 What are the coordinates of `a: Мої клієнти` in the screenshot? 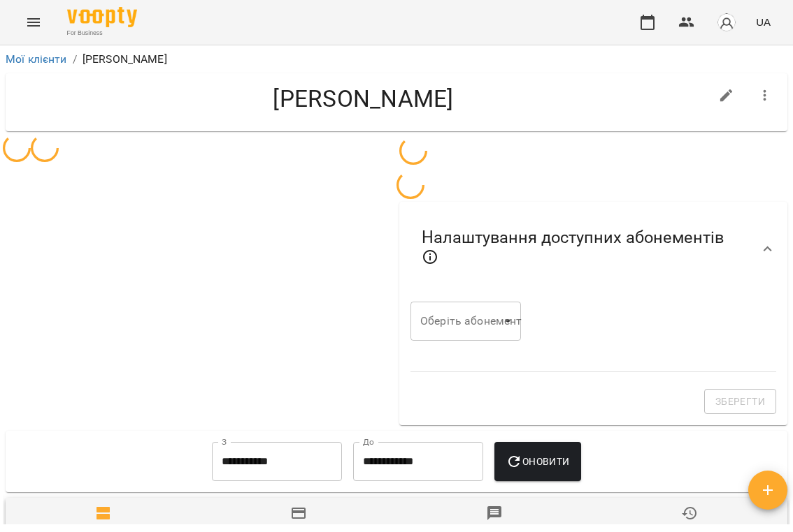 It's located at (36, 59).